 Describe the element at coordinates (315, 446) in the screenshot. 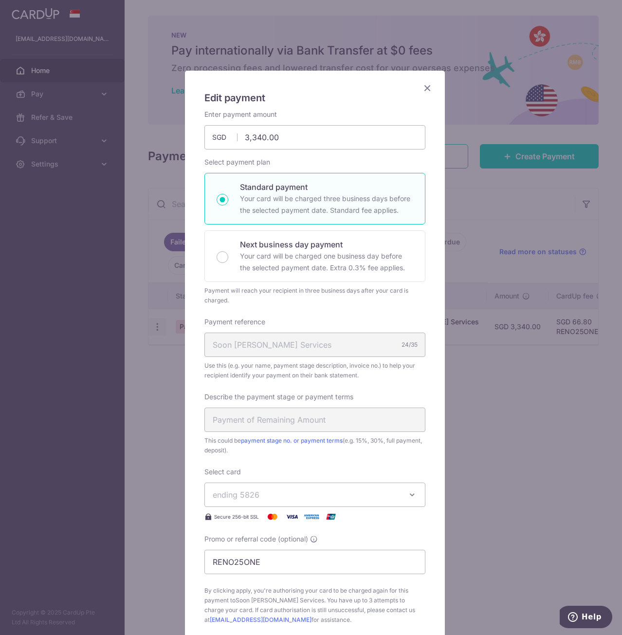

I see `span: This could be (e.g. 15%, 30%, full payment, deposit).` at that location.